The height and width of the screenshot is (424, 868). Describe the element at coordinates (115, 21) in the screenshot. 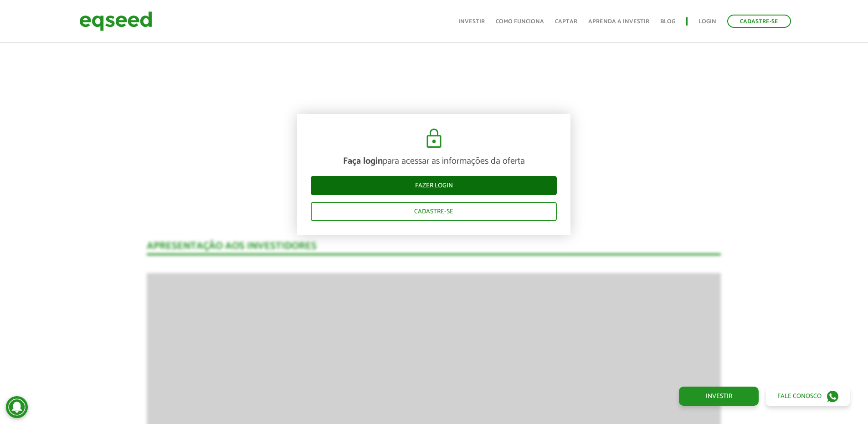

I see `img: EqSeed` at that location.